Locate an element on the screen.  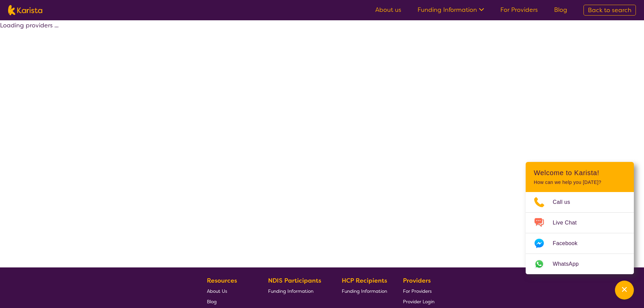
b: HCP Recipients is located at coordinates (364, 280).